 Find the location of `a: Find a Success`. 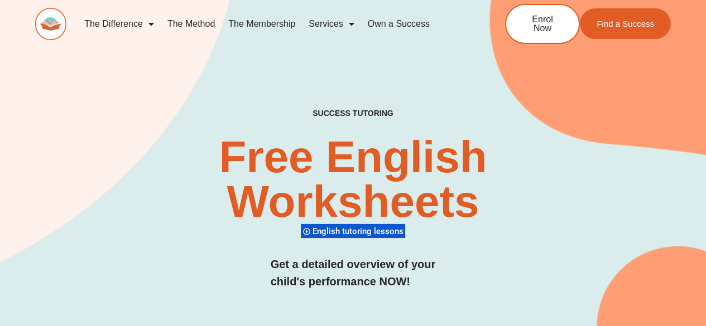

a: Find a Success is located at coordinates (625, 23).